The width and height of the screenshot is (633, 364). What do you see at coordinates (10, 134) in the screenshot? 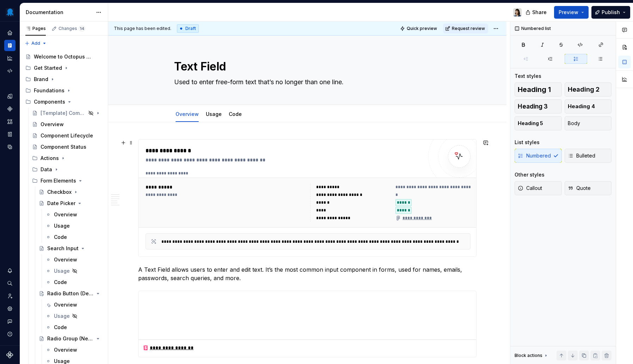
I see `a: Storybook stories` at bounding box center [10, 134].